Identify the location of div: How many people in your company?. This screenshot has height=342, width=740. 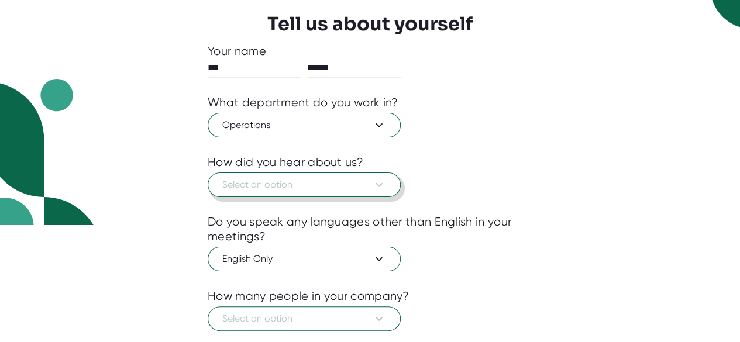
(308, 296).